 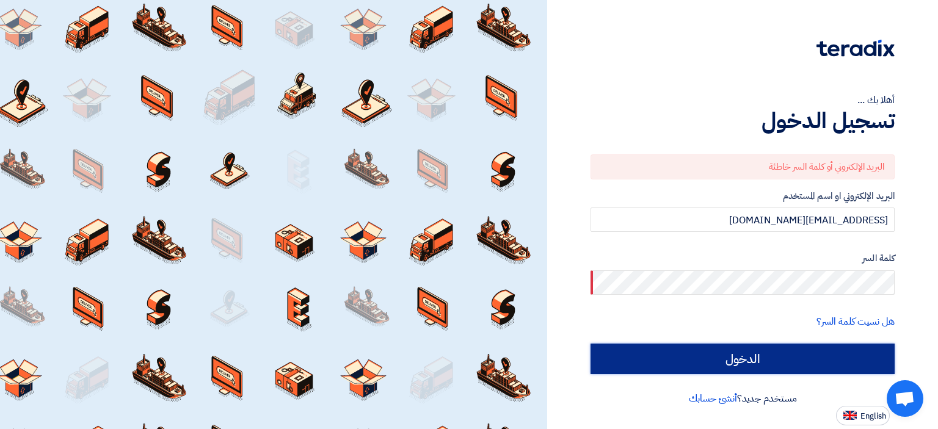 I want to click on button: English, so click(x=863, y=416).